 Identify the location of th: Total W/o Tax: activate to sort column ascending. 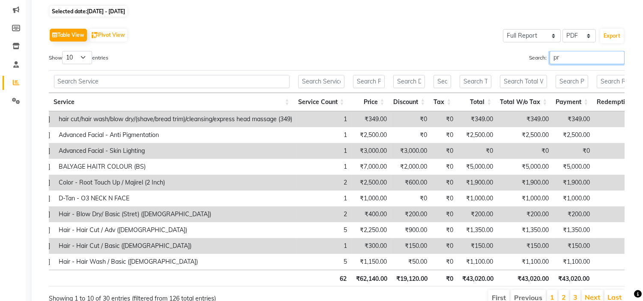
(524, 102).